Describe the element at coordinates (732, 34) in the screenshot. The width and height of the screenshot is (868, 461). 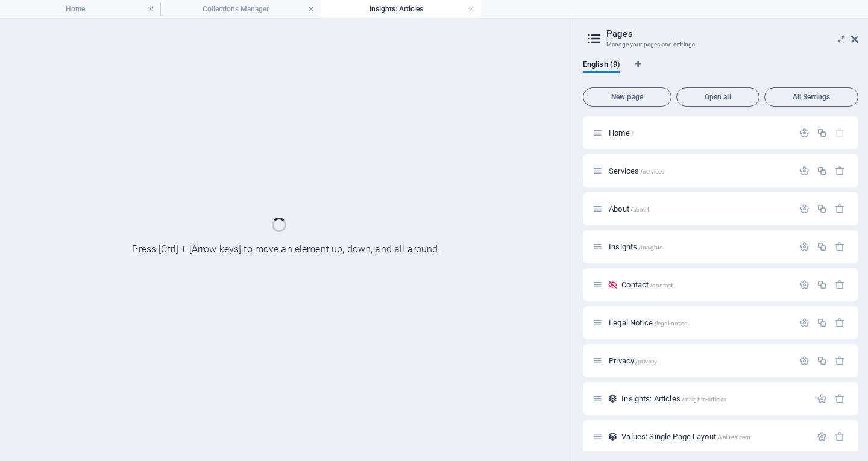
I see `h2: Pages` at that location.